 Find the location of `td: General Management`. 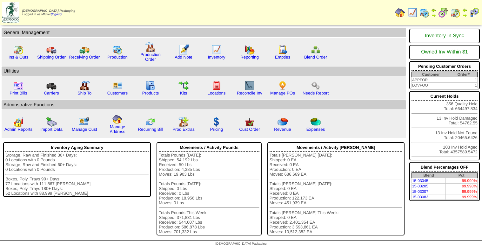

td: General Management is located at coordinates (204, 32).